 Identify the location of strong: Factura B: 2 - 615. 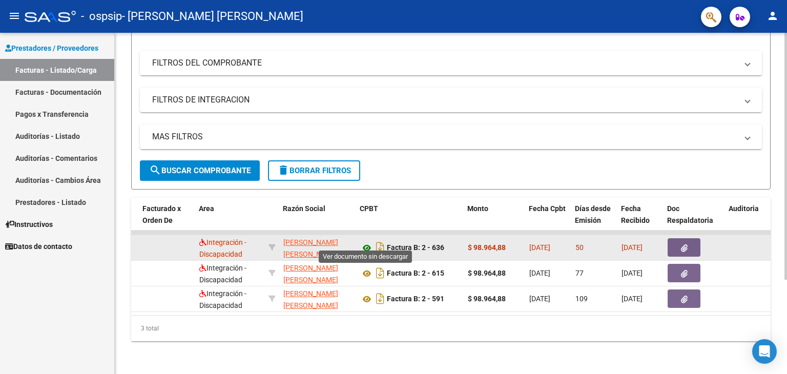
(415, 274).